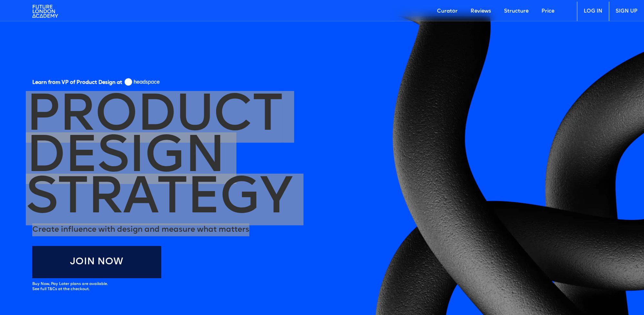 This screenshot has height=315, width=644. I want to click on a: SIGN UP, so click(626, 11).